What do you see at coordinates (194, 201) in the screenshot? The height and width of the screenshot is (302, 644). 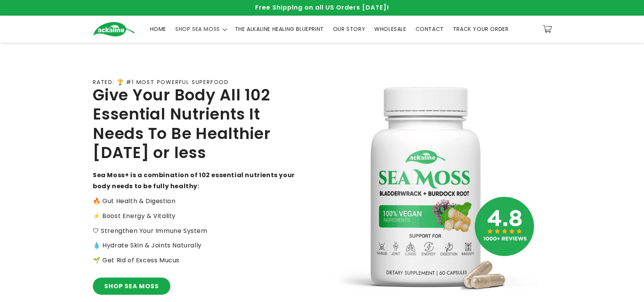 I see `p: 🔥 Gut Health & Digestion` at bounding box center [194, 201].